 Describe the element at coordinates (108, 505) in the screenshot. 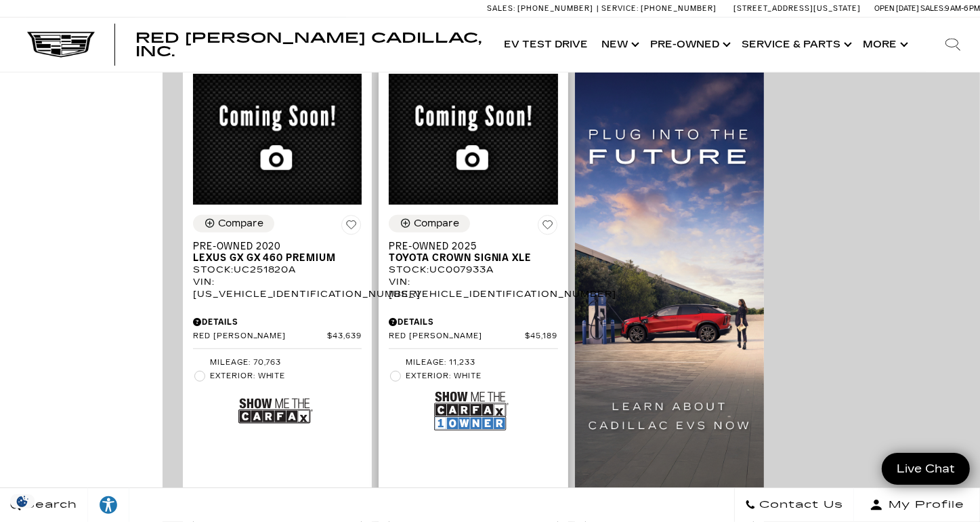

I see `a: Explore your accessibility options` at that location.